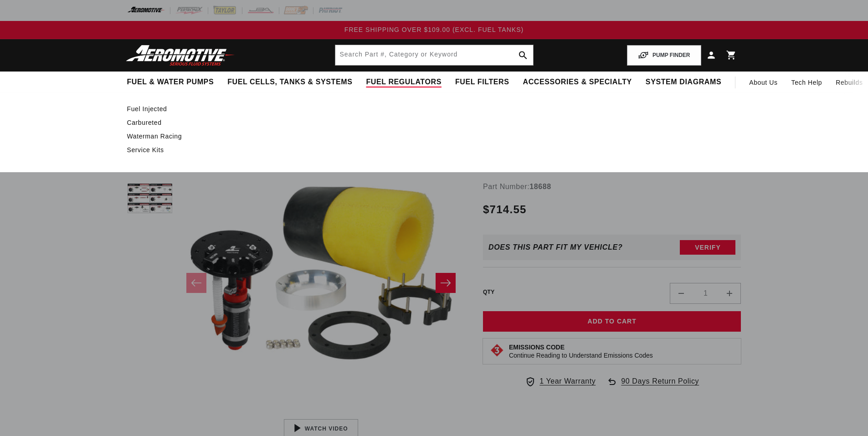 This screenshot has height=436, width=868. Describe the element at coordinates (660, 386) in the screenshot. I see `span: 90 Days Return Policy` at that location.